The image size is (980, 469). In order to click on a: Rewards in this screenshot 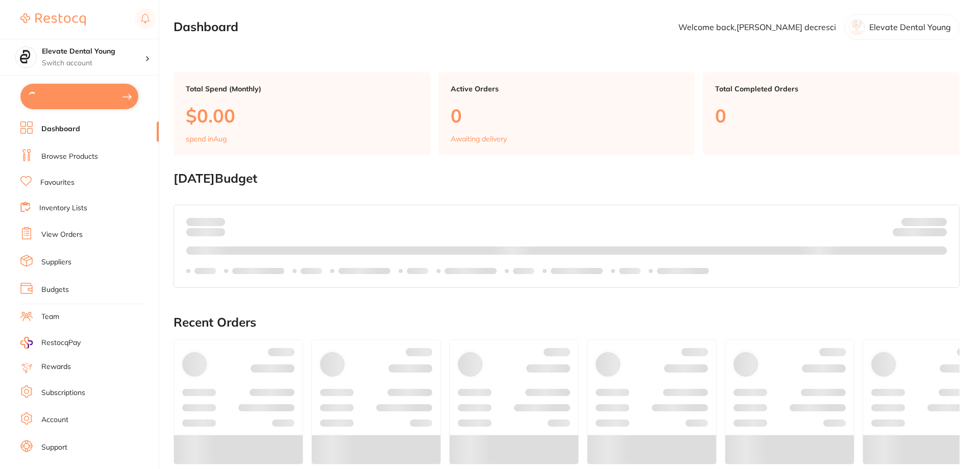, I will do `click(56, 367)`.